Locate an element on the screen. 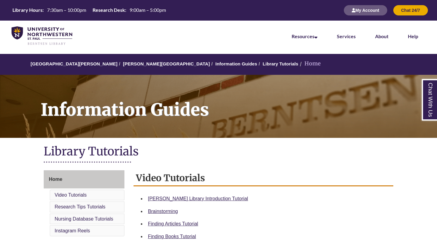  a: Home is located at coordinates (84, 179).